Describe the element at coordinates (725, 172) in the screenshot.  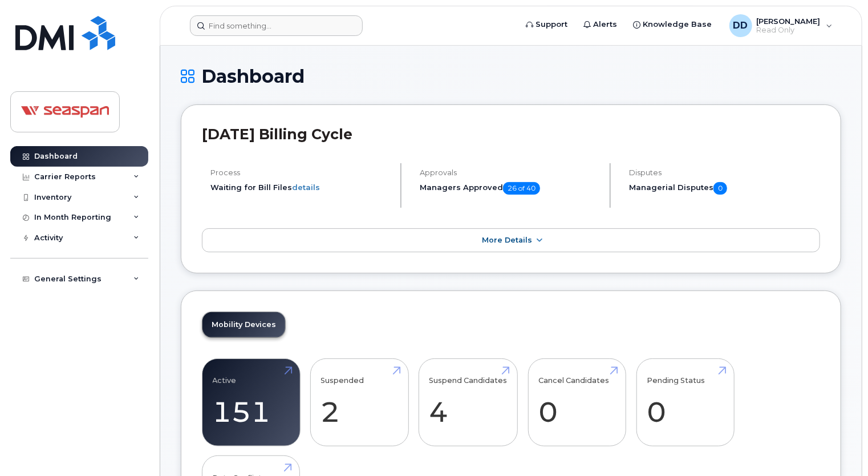
I see `h4: Disputes` at that location.